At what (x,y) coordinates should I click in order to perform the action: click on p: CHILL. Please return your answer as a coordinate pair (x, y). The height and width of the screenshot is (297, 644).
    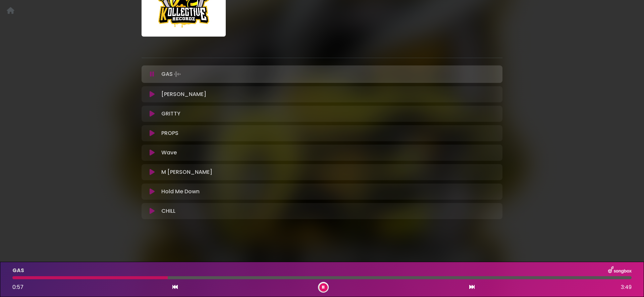
    Looking at the image, I should click on (168, 211).